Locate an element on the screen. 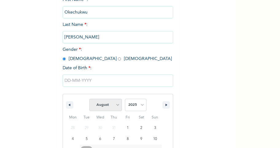 This screenshot has width=280, height=148. span: 4 is located at coordinates (73, 139).